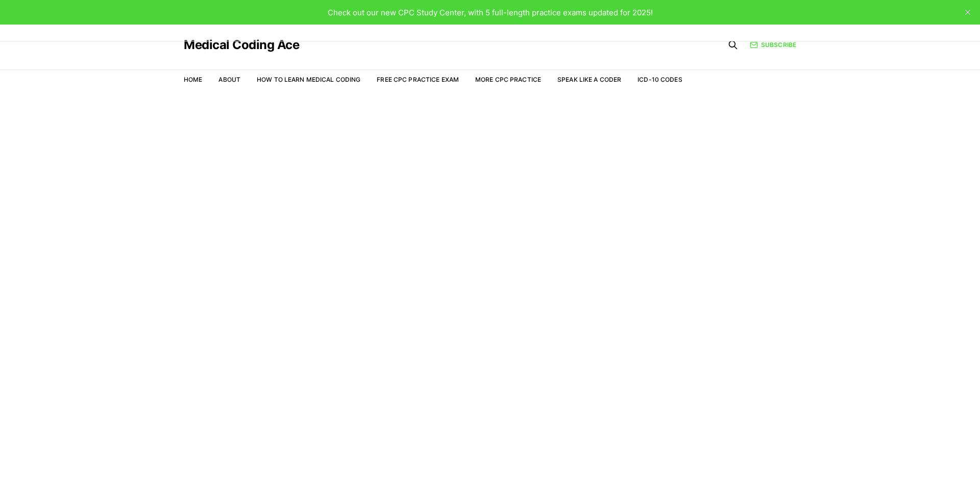 This screenshot has width=980, height=483. What do you see at coordinates (490, 12) in the screenshot?
I see `span: Check out our new CPC Study Center, with 5 full-length practice exams updated for 2025!` at bounding box center [490, 12].